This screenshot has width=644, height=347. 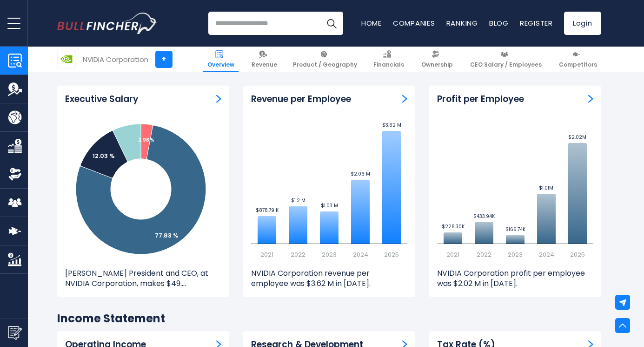 I want to click on img: NVDA logo, so click(x=66, y=59).